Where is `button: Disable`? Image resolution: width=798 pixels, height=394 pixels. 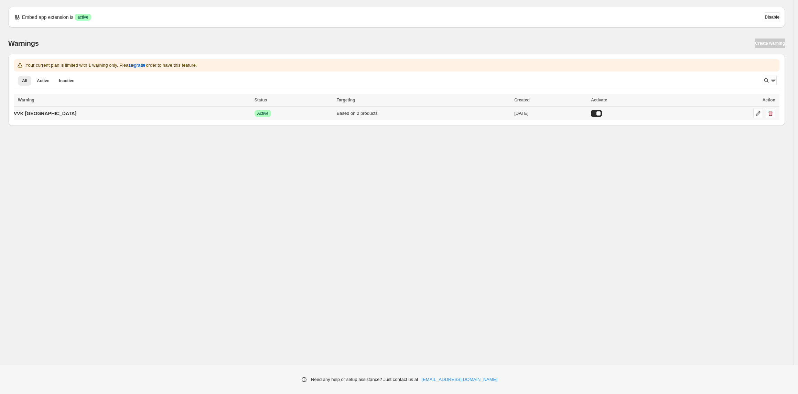
button: Disable is located at coordinates (772, 17).